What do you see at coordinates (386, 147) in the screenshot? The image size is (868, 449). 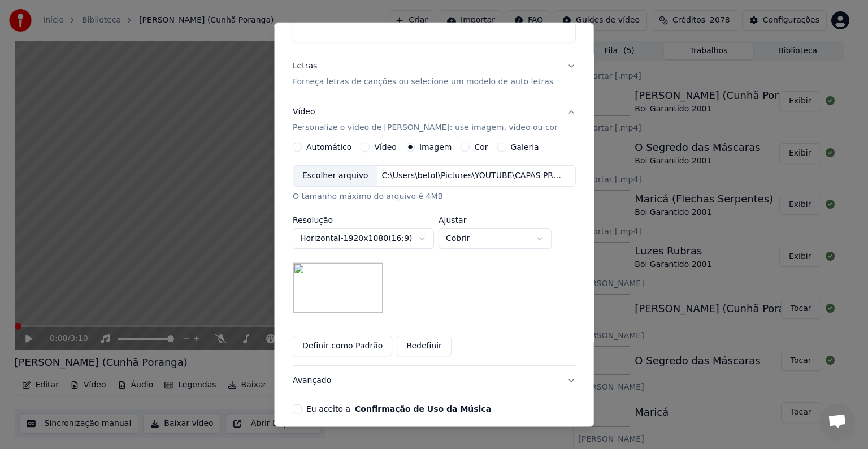 I see `label: Vídeo` at bounding box center [386, 147].